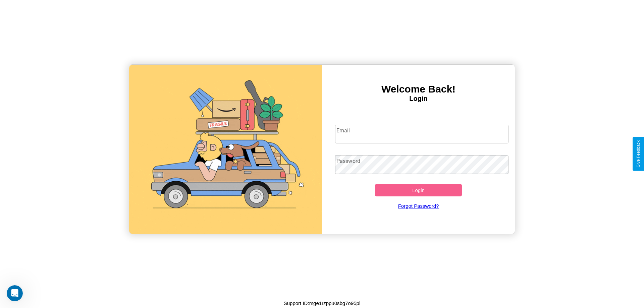 The image size is (644, 308). I want to click on h3: Welcome Back!, so click(418, 89).